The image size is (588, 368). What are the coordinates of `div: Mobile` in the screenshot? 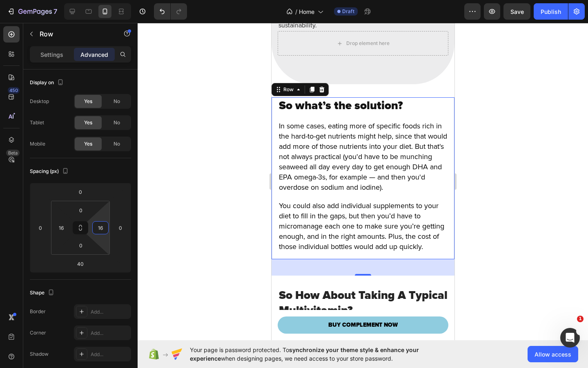 It's located at (38, 144).